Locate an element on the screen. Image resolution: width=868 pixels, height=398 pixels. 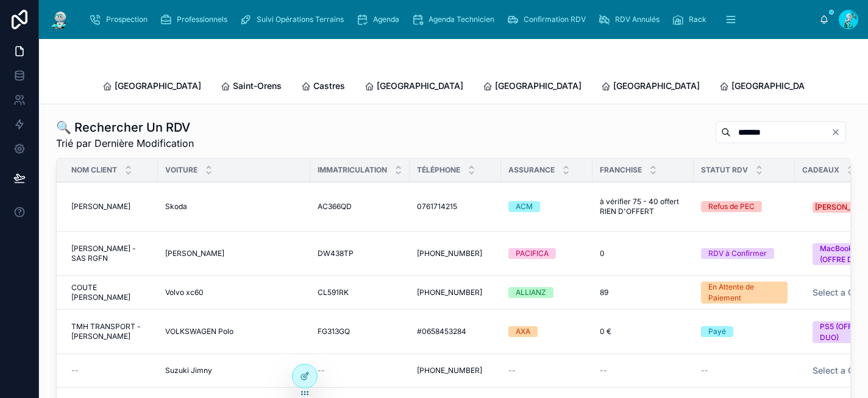
span: DW438TP is located at coordinates (335, 254).